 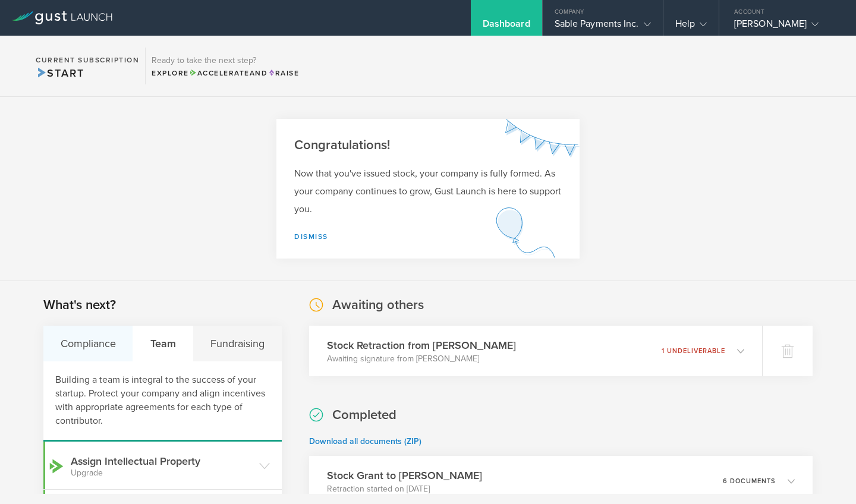 What do you see at coordinates (283, 73) in the screenshot?
I see `span: Raise` at bounding box center [283, 73].